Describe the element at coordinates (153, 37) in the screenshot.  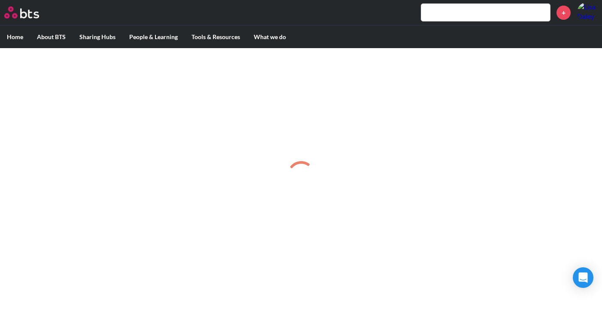
I see `label: People & Learning` at that location.